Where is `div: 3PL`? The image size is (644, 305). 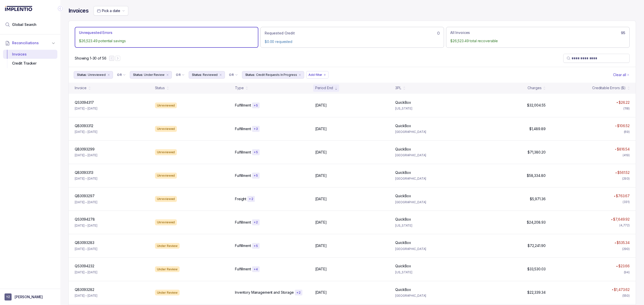 div: 3PL is located at coordinates (398, 88).